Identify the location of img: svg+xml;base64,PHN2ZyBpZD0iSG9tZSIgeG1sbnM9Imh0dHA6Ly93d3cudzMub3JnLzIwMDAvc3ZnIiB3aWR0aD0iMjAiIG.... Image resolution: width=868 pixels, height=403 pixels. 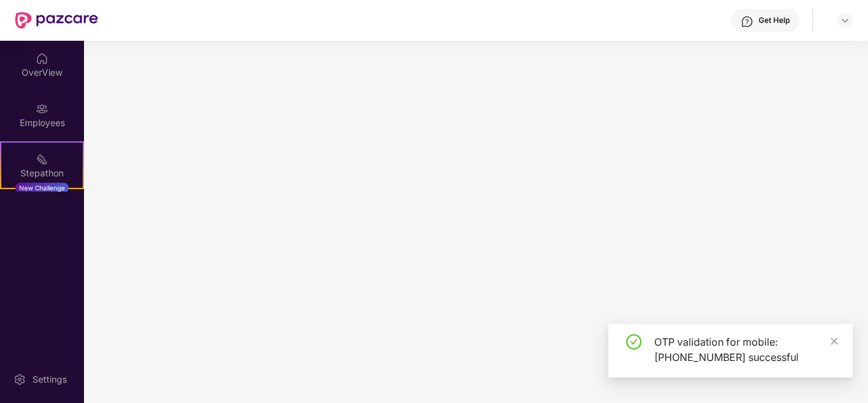
(42, 59).